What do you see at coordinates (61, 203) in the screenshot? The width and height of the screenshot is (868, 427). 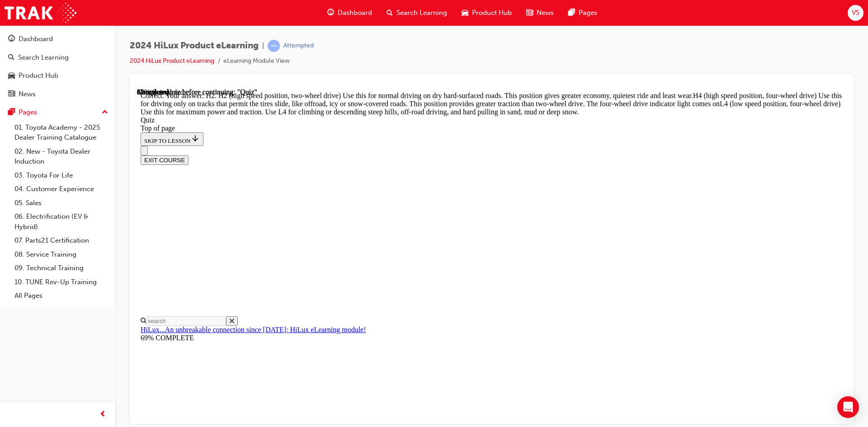 I see `a: 05. Sales` at bounding box center [61, 203].